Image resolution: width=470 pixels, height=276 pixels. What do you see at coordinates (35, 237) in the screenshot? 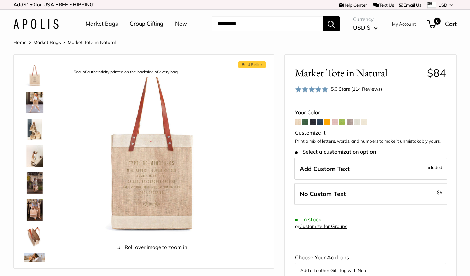
I see `img: description_Water resistant inner liner.` at bounding box center [35, 237].